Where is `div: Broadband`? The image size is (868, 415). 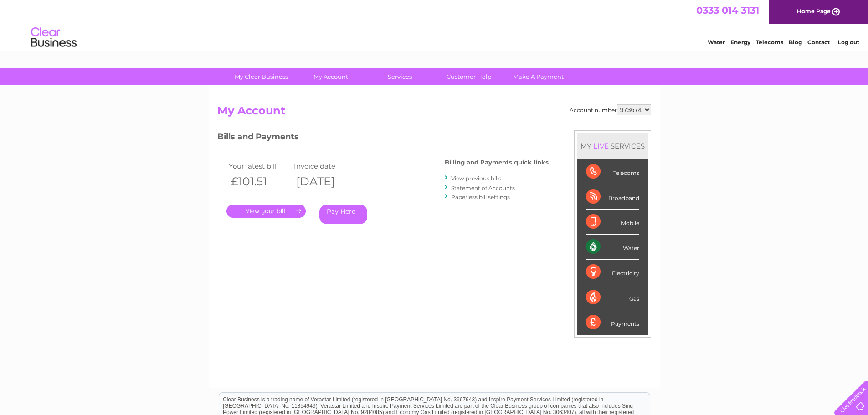
div: Broadband is located at coordinates (612, 197).